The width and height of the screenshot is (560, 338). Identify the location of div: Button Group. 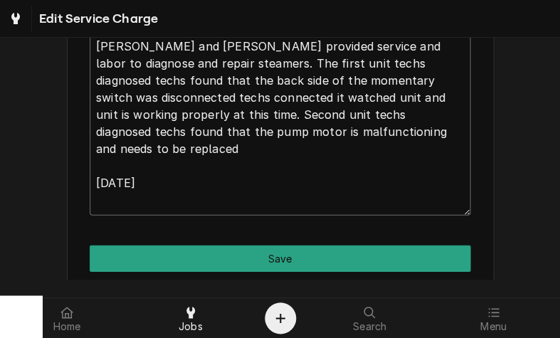
(280, 277).